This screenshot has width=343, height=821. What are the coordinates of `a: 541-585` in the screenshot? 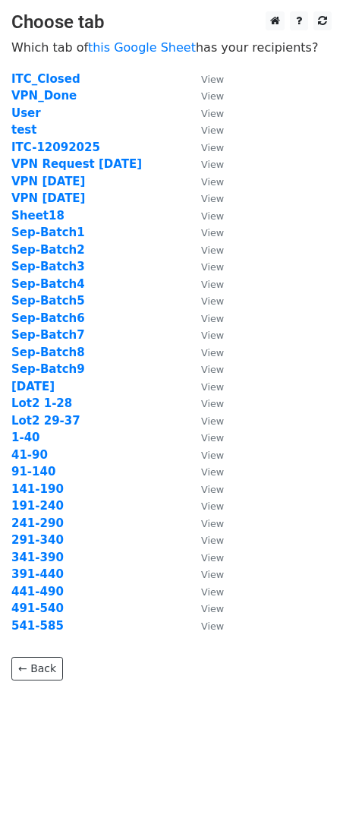 It's located at (37, 626).